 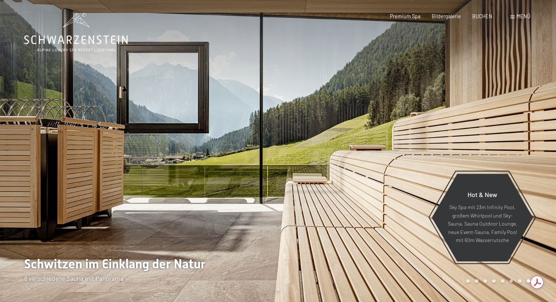 What do you see at coordinates (520, 281) in the screenshot?
I see `div: Carousel Page 7` at bounding box center [520, 281].